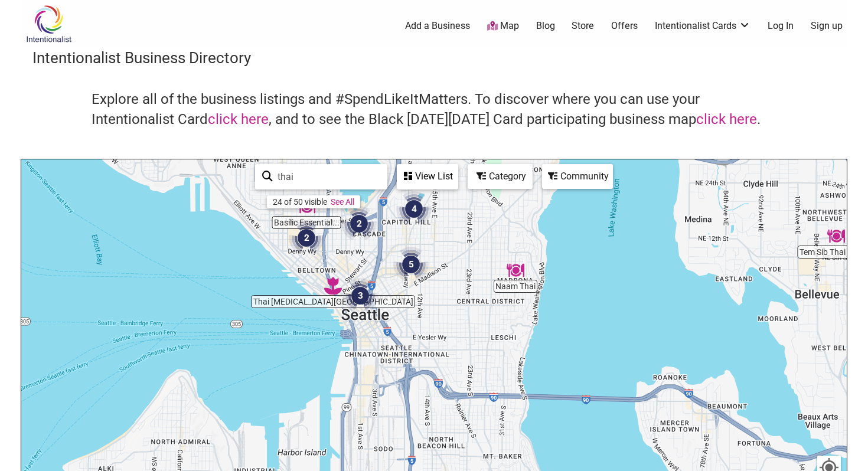  I want to click on a: Add a Business, so click(438, 26).